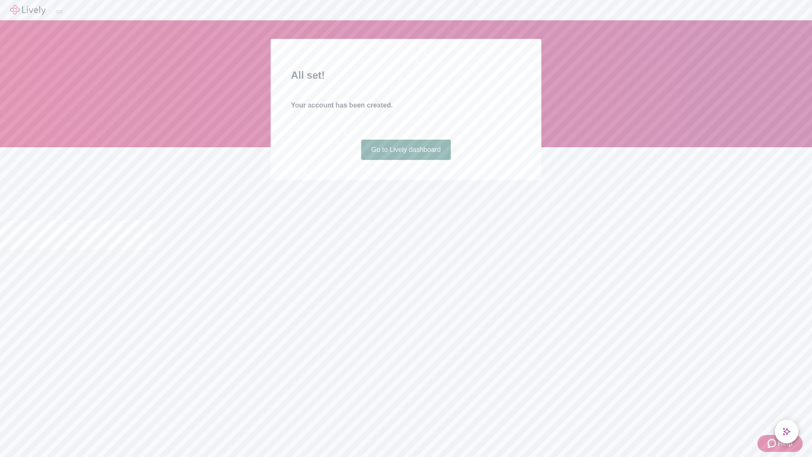  I want to click on button: Log out, so click(59, 12).